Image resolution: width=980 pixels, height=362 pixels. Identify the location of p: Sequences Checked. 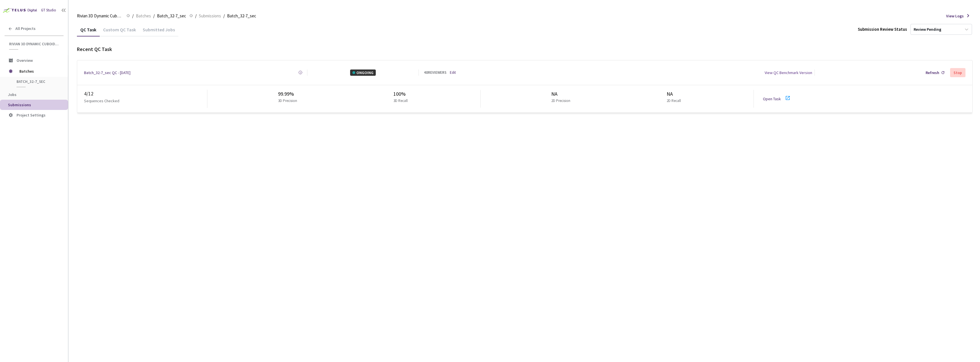
(102, 101).